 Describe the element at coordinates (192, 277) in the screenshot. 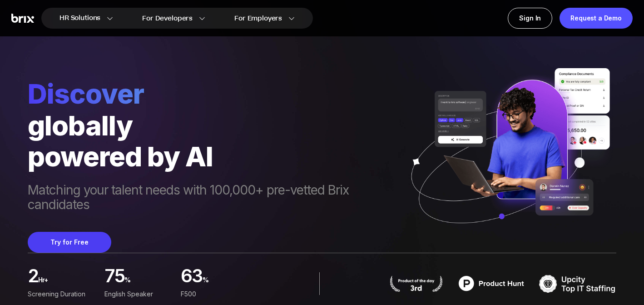

I see `span: 63` at that location.